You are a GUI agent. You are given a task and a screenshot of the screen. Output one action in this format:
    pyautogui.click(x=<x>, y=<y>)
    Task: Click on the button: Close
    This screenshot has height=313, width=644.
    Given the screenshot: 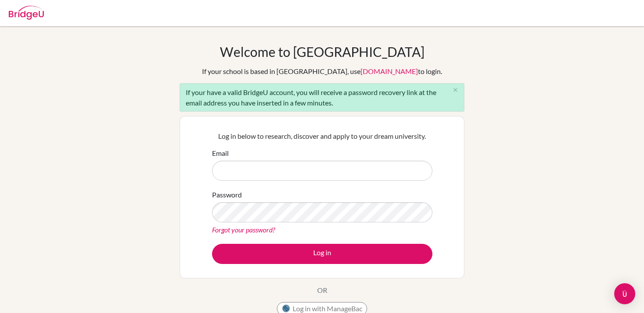 What is the action you would take?
    pyautogui.click(x=455, y=90)
    